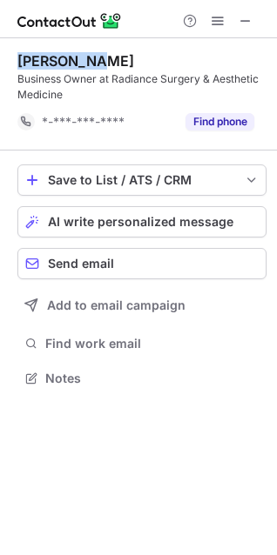  What do you see at coordinates (152, 379) in the screenshot?
I see `span: Notes` at bounding box center [152, 379].